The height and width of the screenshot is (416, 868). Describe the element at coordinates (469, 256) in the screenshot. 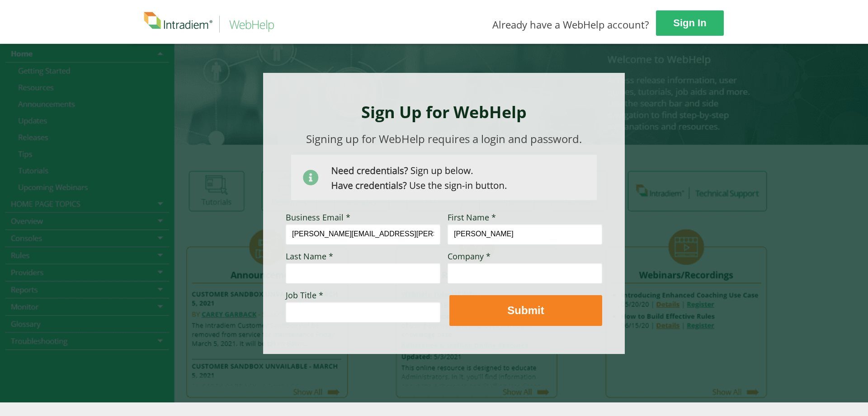

I see `span: Company *` at that location.